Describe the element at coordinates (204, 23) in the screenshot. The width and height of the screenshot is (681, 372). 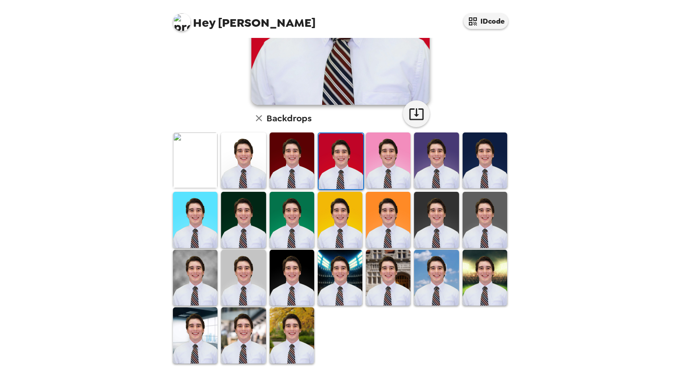
I see `span: Hey` at that location.